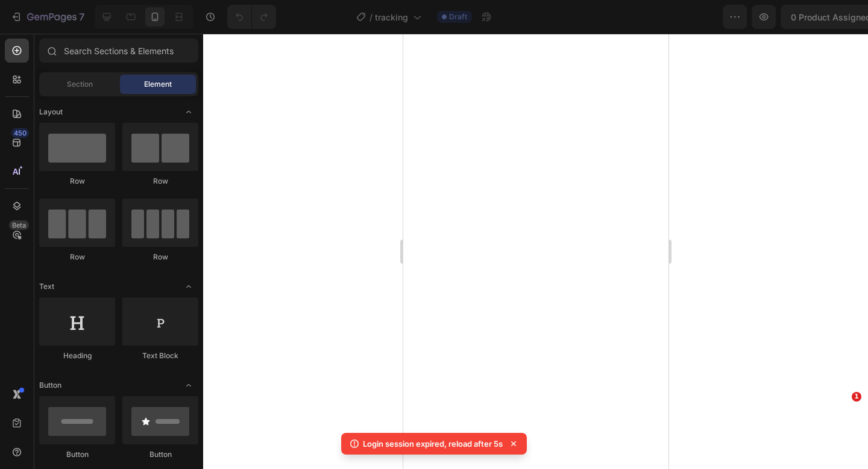  What do you see at coordinates (82, 17) in the screenshot?
I see `p: 7` at bounding box center [82, 17].